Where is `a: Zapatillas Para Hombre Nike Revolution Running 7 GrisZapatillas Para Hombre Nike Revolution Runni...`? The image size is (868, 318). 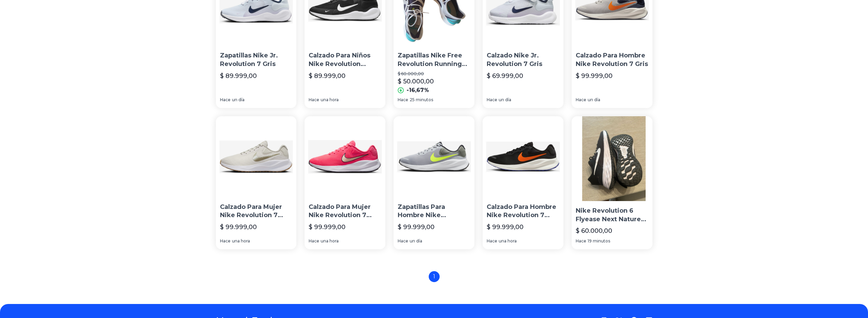
a: Zapatillas Para Hombre Nike Revolution Running 7 GrisZapatillas Para Hombre Nike Revolution Runni... is located at coordinates (434, 183).